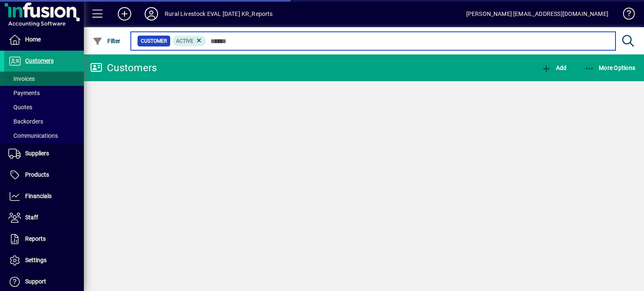 This screenshot has width=644, height=291. Describe the element at coordinates (37, 175) in the screenshot. I see `span: Products` at that location.